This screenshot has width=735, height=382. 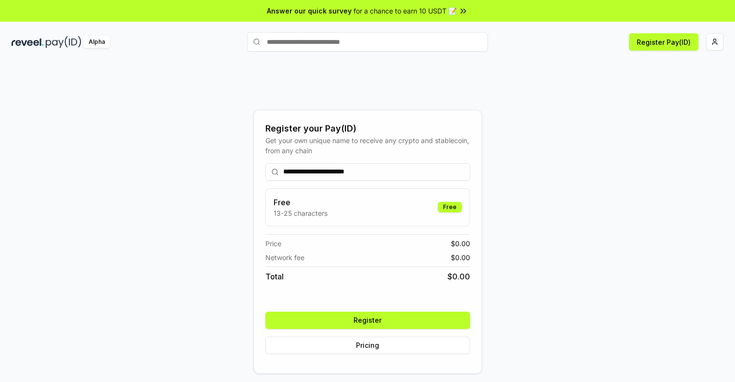 I want to click on div: Get your own unique name to receive any crypto and stablecoin, from any chain, so click(x=368, y=146).